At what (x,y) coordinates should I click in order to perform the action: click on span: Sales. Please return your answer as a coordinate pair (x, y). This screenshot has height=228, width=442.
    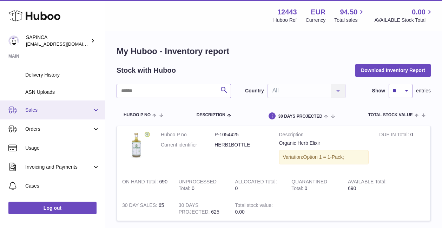
    Looking at the image, I should click on (59, 110).